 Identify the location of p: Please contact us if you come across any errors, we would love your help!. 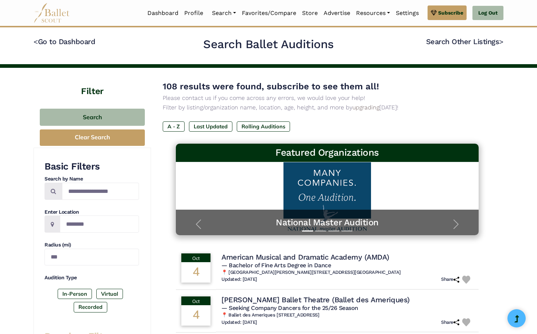
(327, 98).